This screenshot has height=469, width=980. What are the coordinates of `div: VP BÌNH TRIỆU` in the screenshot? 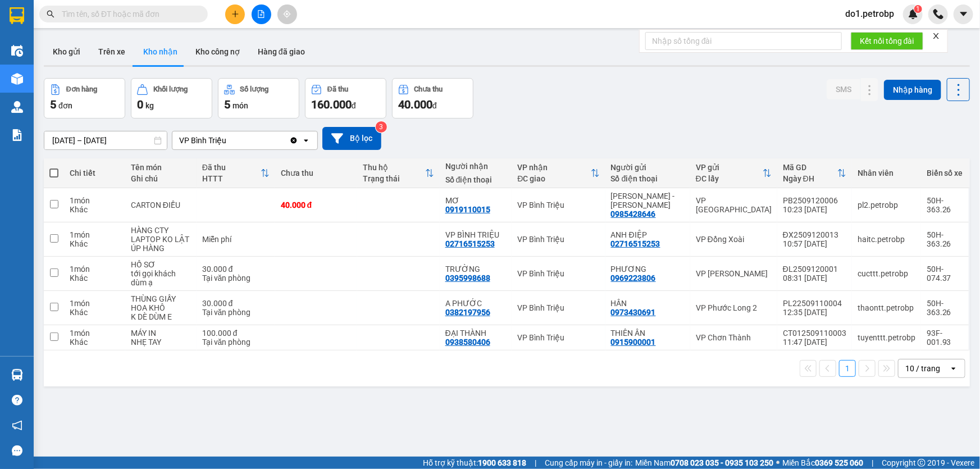 It's located at (476, 235).